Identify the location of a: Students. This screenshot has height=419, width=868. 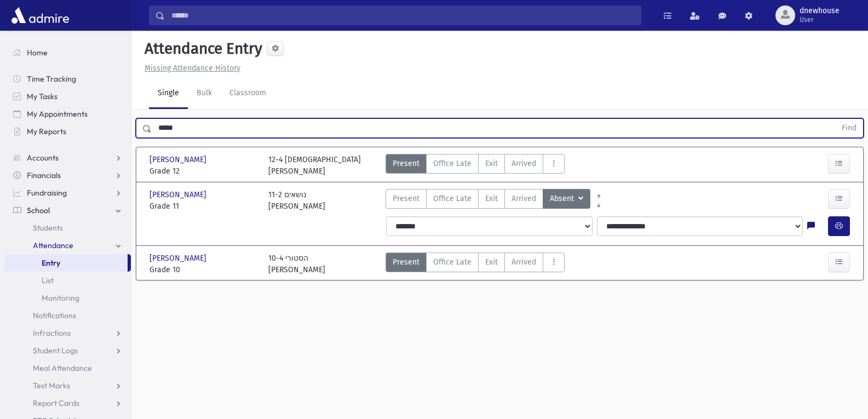
(67, 228).